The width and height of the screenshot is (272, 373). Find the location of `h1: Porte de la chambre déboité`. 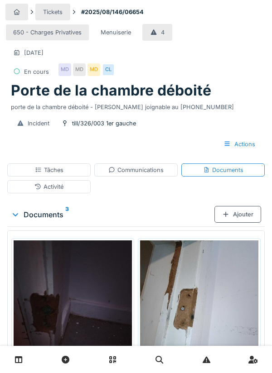

h1: Porte de la chambre déboité is located at coordinates (111, 91).